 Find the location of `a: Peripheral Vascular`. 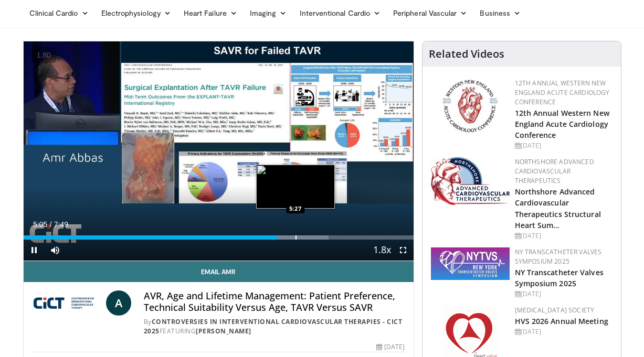

a: Peripheral Vascular is located at coordinates (430, 13).